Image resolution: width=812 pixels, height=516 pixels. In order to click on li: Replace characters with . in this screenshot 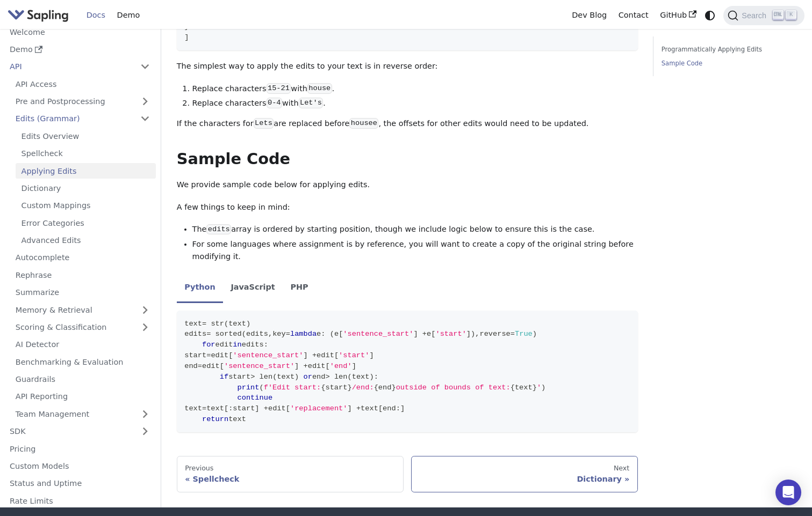, I will do `click(415, 103)`.